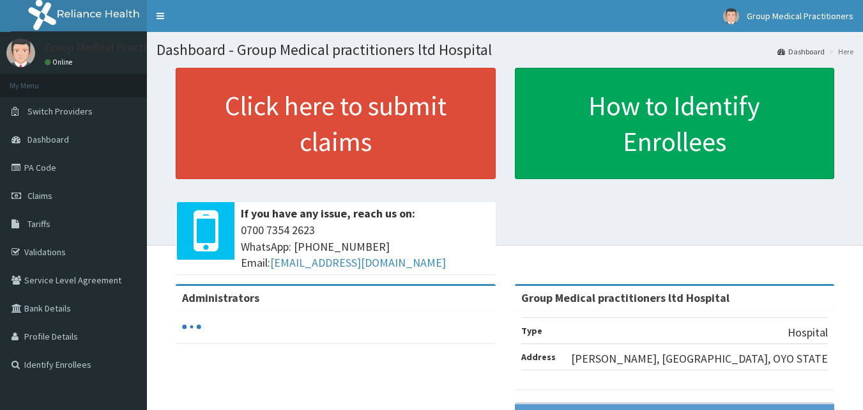 The width and height of the screenshot is (863, 410). I want to click on a: How to Identify Enrollees, so click(675, 123).